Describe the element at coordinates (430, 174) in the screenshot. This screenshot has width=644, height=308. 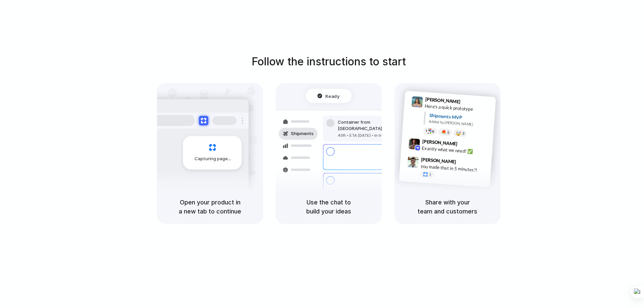
I see `span: 1` at that location.